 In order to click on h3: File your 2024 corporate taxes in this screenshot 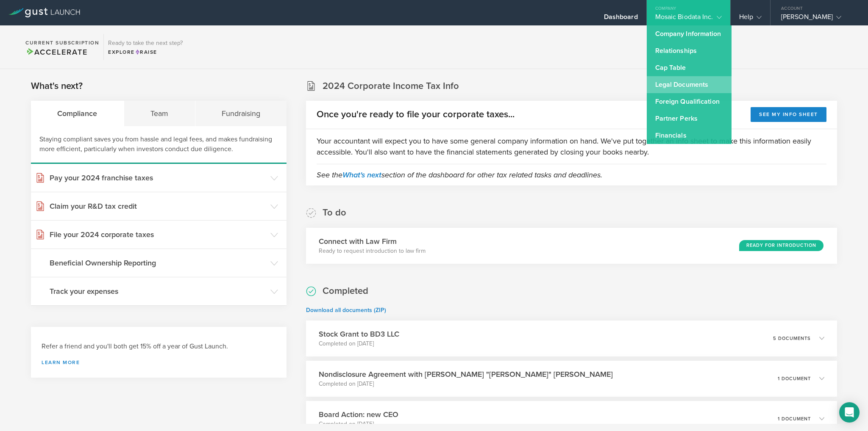, I will do `click(158, 235)`.